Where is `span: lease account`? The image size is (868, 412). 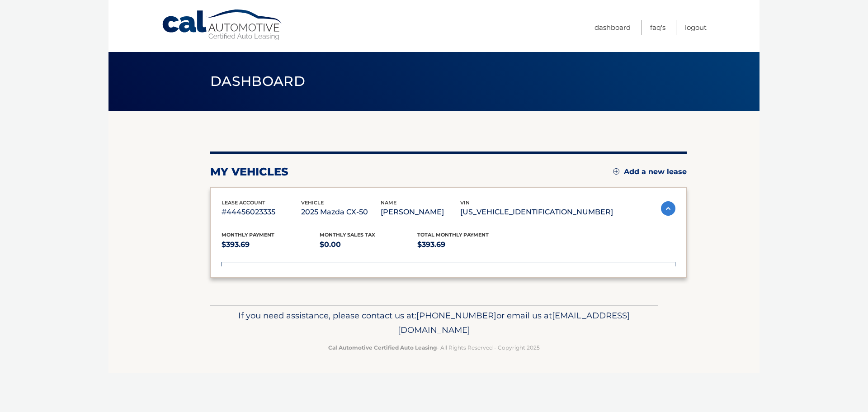 span: lease account is located at coordinates (243, 203).